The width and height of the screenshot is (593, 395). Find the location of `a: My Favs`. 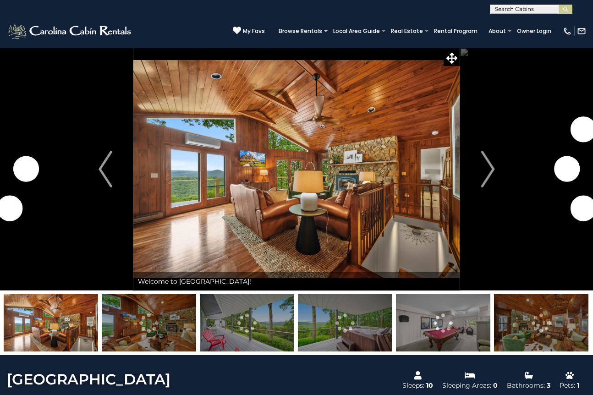

a: My Favs is located at coordinates (249, 31).